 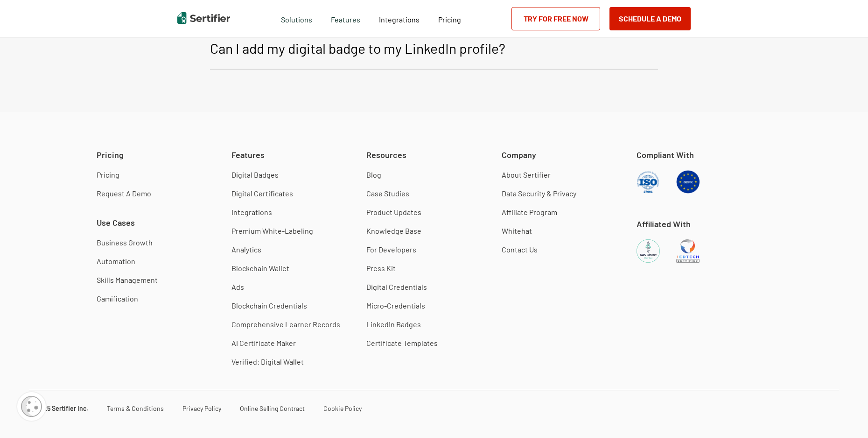 I want to click on img: 1EdTech Certified, so click(x=688, y=251).